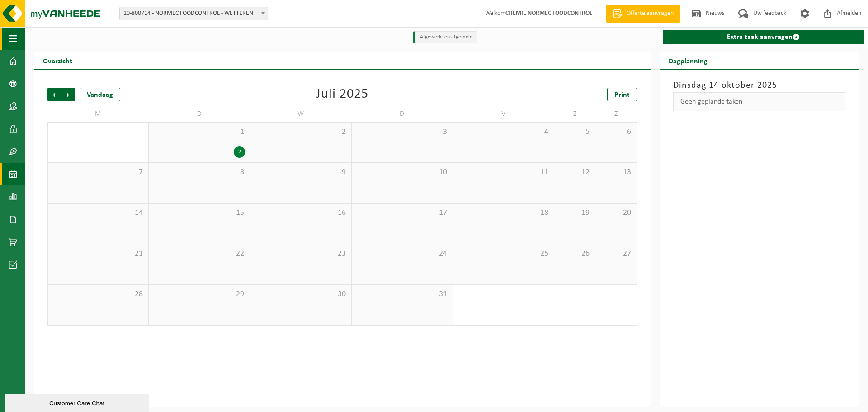 This screenshot has width=868, height=412. I want to click on h2: Overzicht, so click(57, 60).